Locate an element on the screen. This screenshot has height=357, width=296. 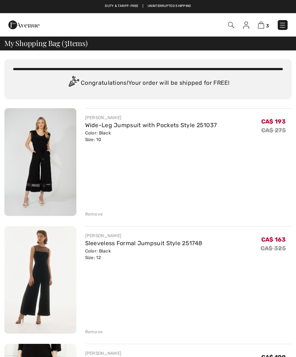
img: My Info is located at coordinates (246, 25).